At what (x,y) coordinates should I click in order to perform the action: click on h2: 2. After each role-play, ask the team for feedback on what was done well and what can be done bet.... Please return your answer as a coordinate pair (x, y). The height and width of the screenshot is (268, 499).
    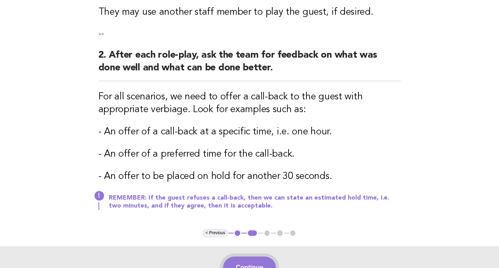
    Looking at the image, I should click on (250, 65).